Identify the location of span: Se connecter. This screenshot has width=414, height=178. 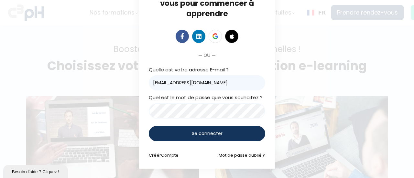
(207, 134).